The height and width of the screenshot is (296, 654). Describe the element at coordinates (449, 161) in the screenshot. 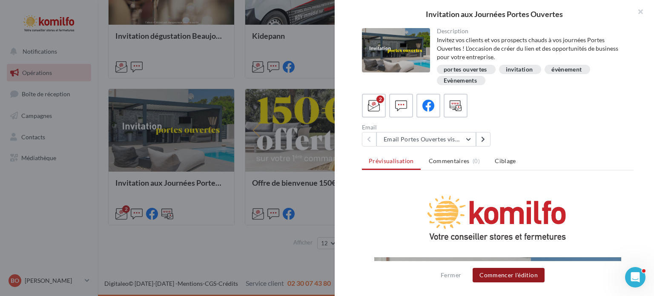

I see `span: Commentaires` at that location.